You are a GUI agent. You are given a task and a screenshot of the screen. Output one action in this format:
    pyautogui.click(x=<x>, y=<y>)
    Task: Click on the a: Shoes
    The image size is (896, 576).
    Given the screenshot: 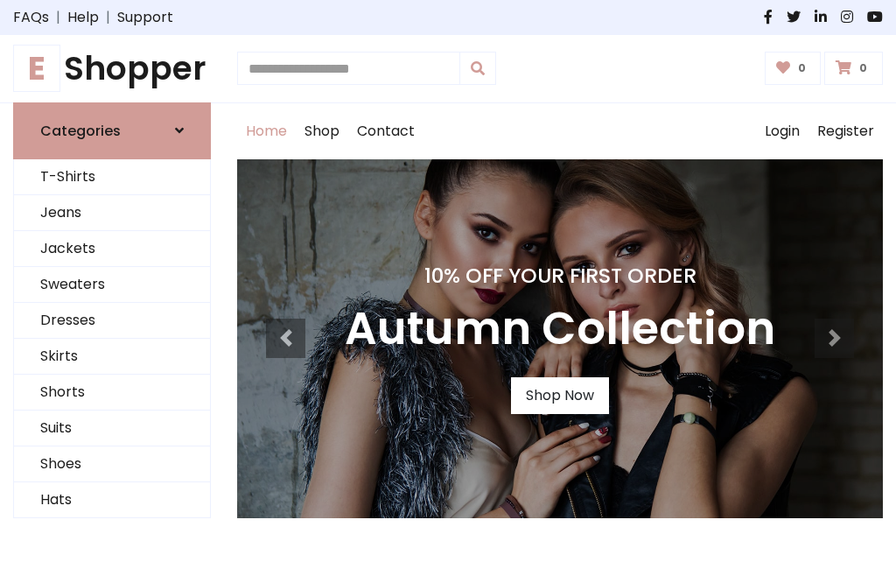 What is the action you would take?
    pyautogui.click(x=112, y=464)
    